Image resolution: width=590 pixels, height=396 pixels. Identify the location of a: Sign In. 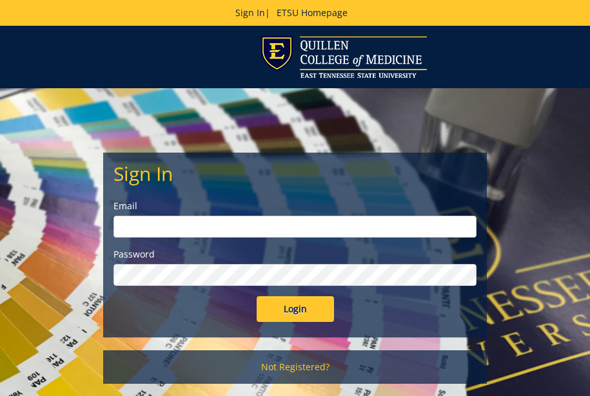
(250, 12).